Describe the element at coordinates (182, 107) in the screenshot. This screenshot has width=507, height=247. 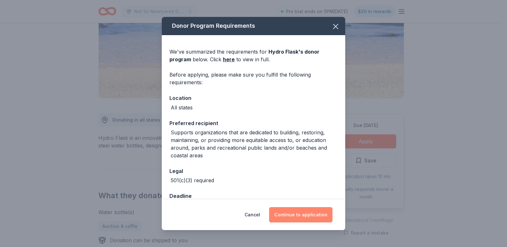
I see `div: All states` at that location.